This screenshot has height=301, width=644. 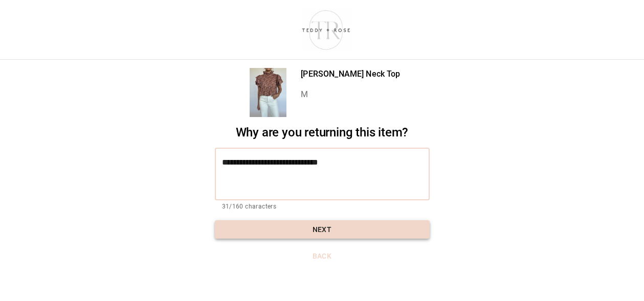 What do you see at coordinates (326, 29) in the screenshot?
I see `img: shop-teddyrose.myshopify.com-d93983e8-e25b-478f-b32e-9430bef33fdd` at bounding box center [326, 29].